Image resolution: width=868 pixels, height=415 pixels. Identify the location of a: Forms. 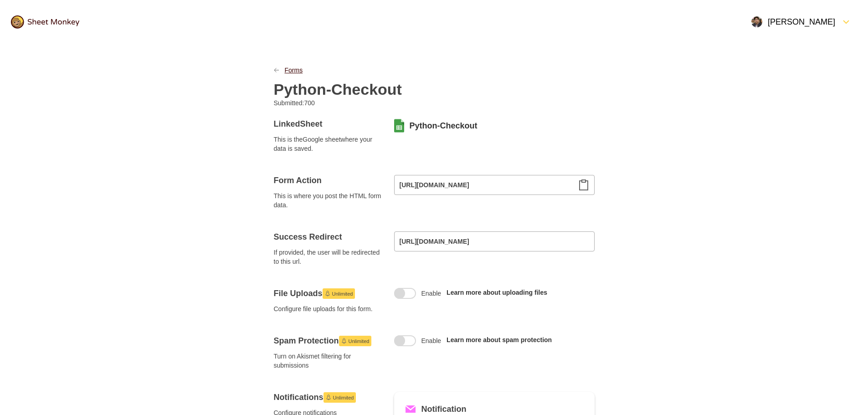
(294, 70).